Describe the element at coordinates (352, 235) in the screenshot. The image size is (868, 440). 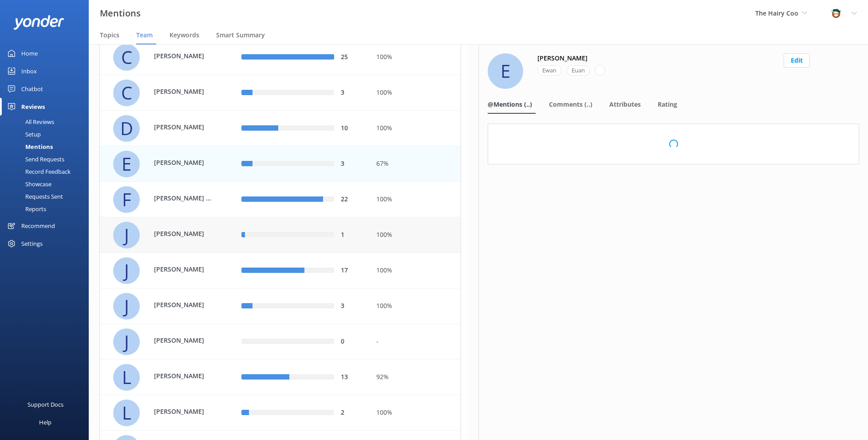
I see `div: 1` at that location.